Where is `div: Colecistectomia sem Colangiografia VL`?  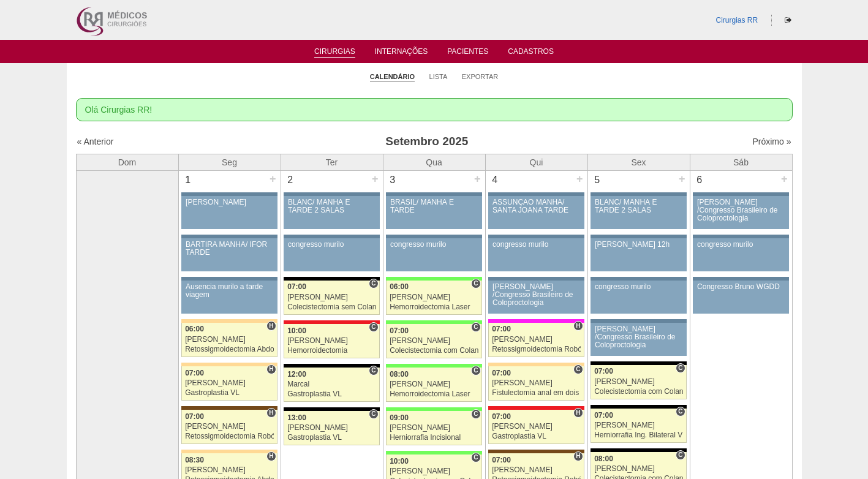 div: Colecistectomia sem Colangiografia VL is located at coordinates (331, 307).